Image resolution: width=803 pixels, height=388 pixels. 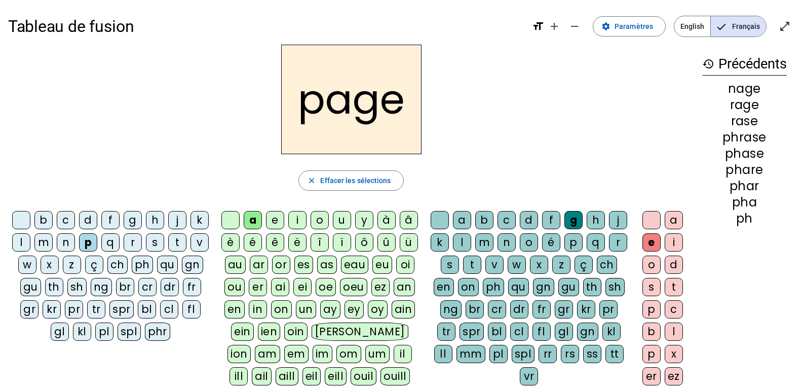 I want to click on mat-icon: close, so click(x=312, y=180).